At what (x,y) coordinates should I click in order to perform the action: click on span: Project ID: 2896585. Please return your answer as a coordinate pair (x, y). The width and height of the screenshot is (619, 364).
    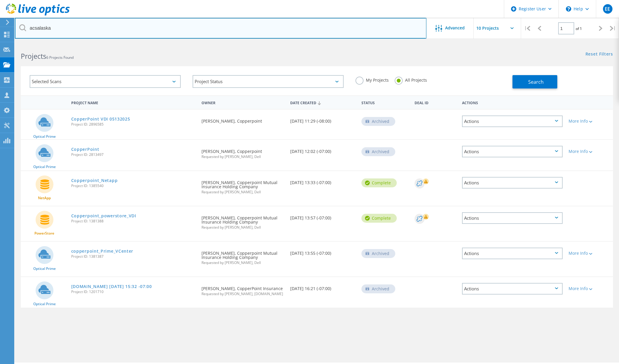
    Looking at the image, I should click on (133, 124).